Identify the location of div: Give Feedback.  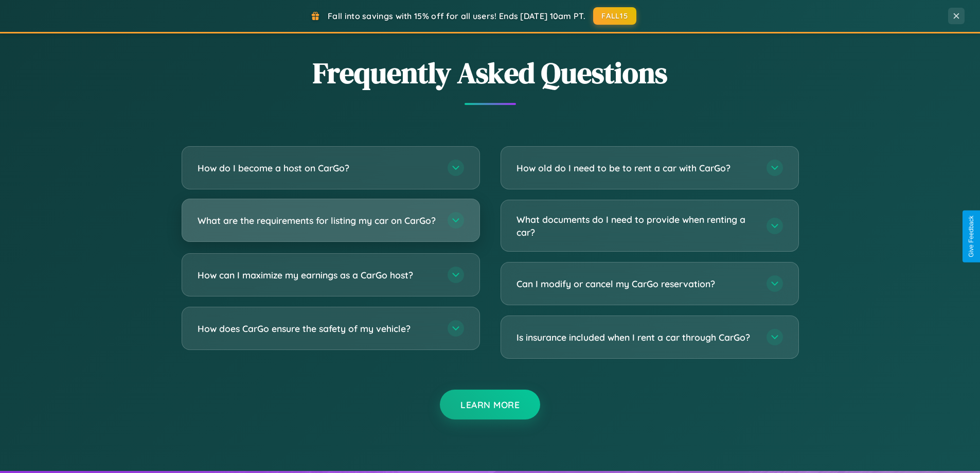
(971, 236).